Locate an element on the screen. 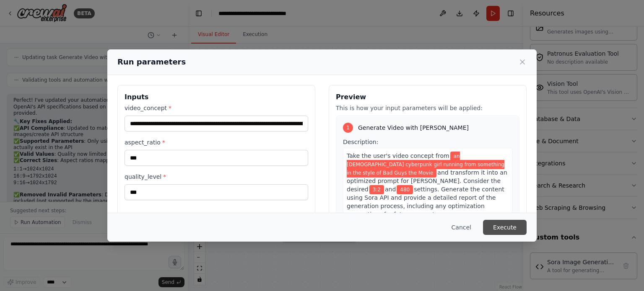 Image resolution: width=644 pixels, height=291 pixels. button: Cancel is located at coordinates (461, 228).